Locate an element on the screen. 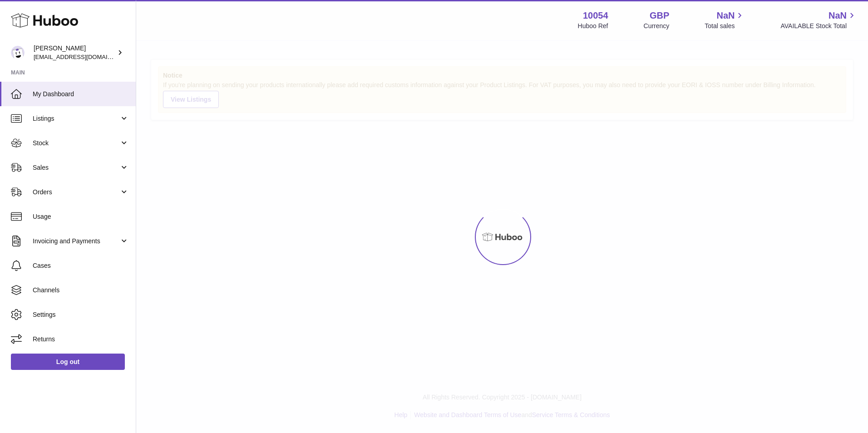 The width and height of the screenshot is (868, 433). strong: 10054 is located at coordinates (595, 15).